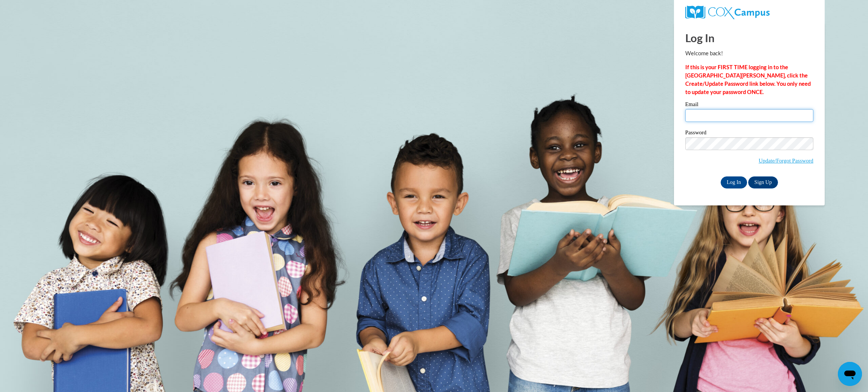 Image resolution: width=868 pixels, height=392 pixels. What do you see at coordinates (734, 183) in the screenshot?
I see `input: Log In` at bounding box center [734, 183].